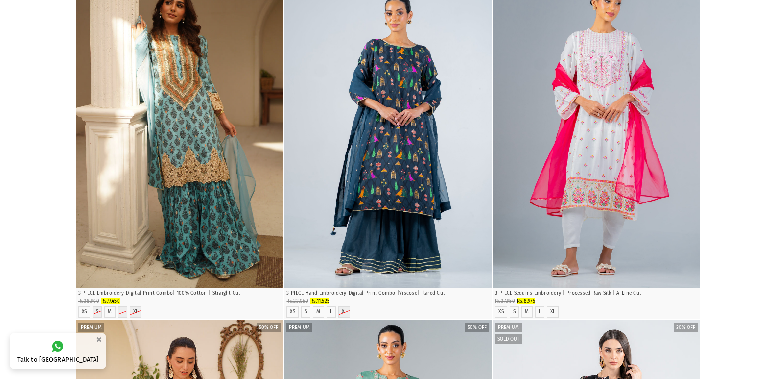 Image resolution: width=776 pixels, height=379 pixels. Describe the element at coordinates (180, 293) in the screenshot. I see `p: 3 PIECE Embroidery-Digital Print Combo| 100% Cotton | Straight Cut` at that location.